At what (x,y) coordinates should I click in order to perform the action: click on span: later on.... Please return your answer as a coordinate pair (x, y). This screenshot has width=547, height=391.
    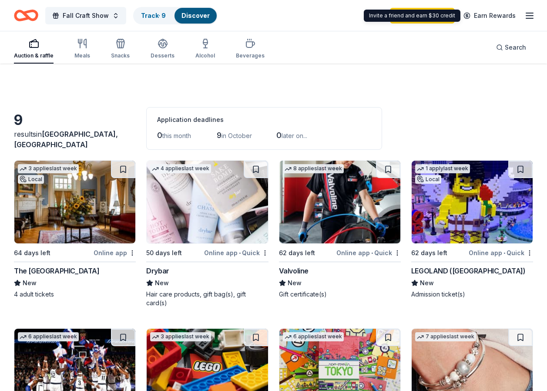
    Looking at the image, I should click on (294, 135).